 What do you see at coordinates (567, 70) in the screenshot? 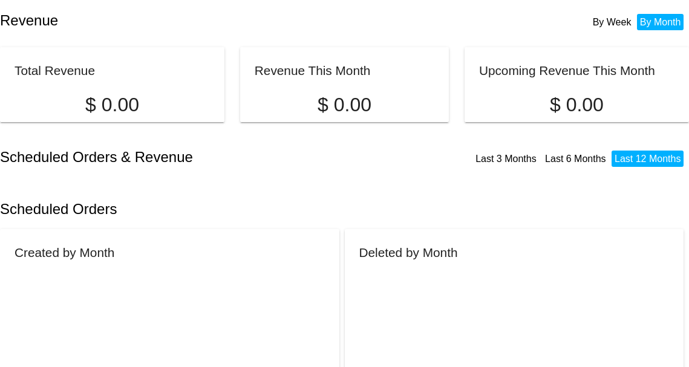
I see `h2: Upcoming Revenue This Month` at bounding box center [567, 70].